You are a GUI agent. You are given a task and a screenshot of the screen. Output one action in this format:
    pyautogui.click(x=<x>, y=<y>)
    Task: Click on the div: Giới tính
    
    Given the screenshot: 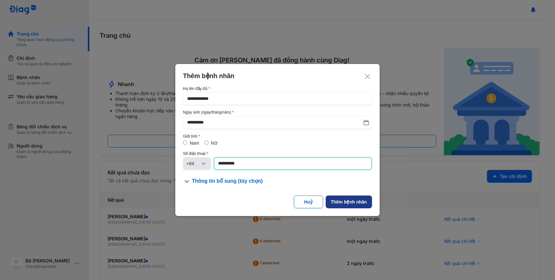 What is the action you would take?
    pyautogui.click(x=278, y=136)
    